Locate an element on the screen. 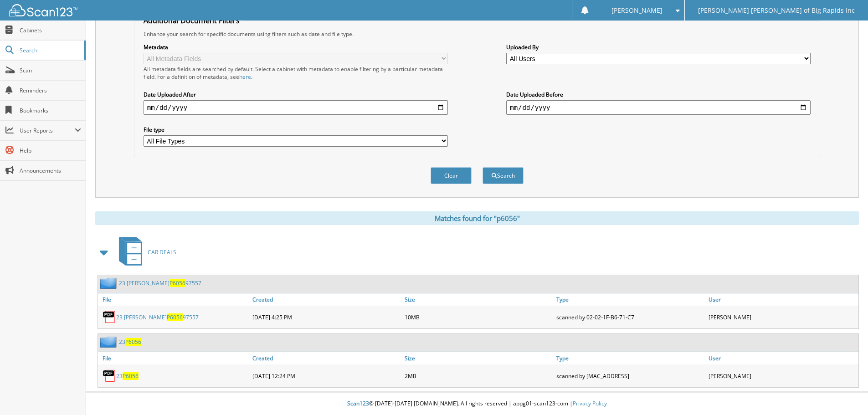 This screenshot has width=868, height=415. div: Enhance your search for specific documents using filters such as date and file type. is located at coordinates (477, 34).